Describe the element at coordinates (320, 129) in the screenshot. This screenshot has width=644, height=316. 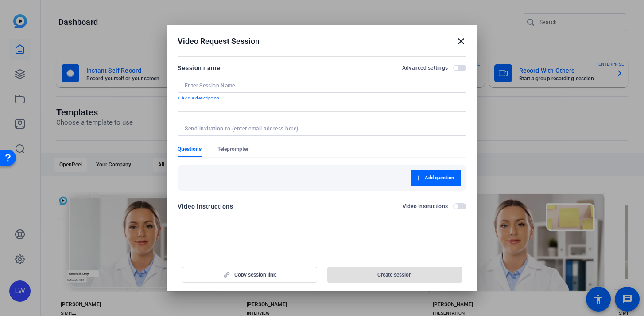
I see `input: Send invitation to (enter email address here)` at that location.